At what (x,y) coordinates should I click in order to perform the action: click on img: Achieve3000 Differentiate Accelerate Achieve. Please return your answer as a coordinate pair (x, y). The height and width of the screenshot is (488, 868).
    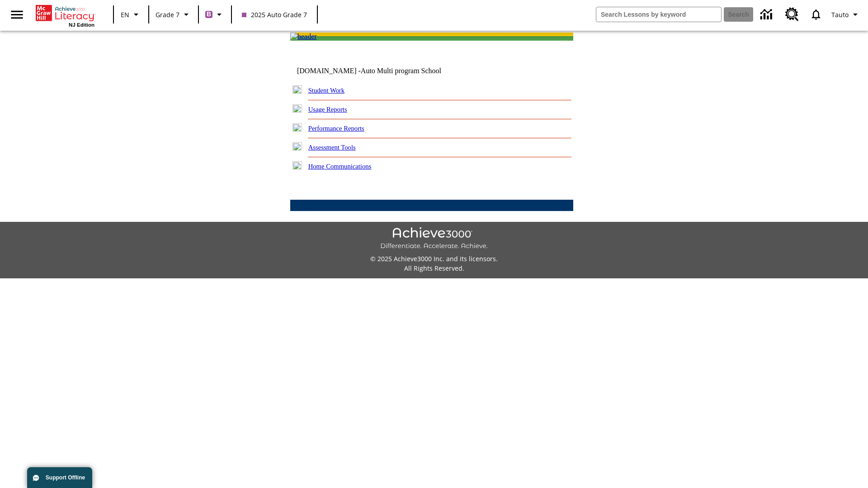
    Looking at the image, I should click on (434, 239).